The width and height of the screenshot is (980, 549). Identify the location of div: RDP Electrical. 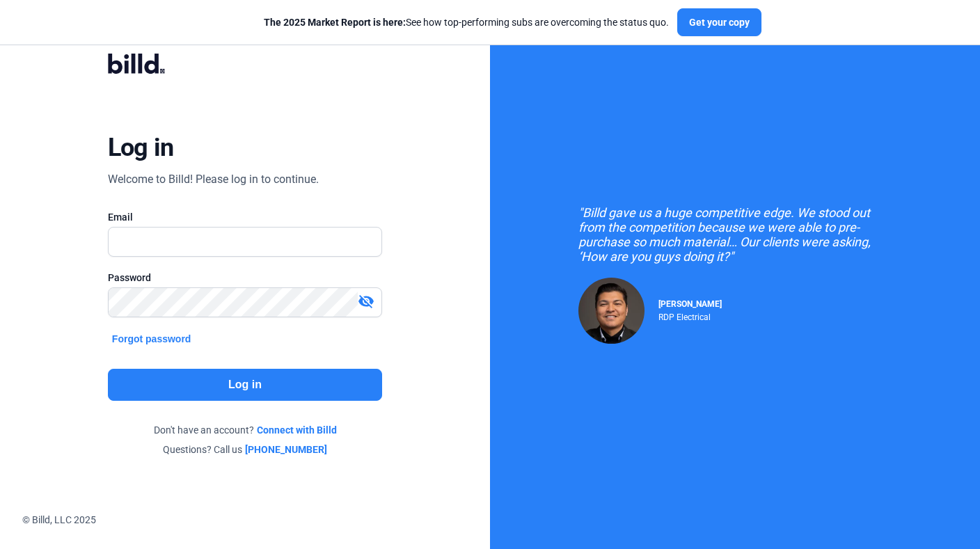
(690, 315).